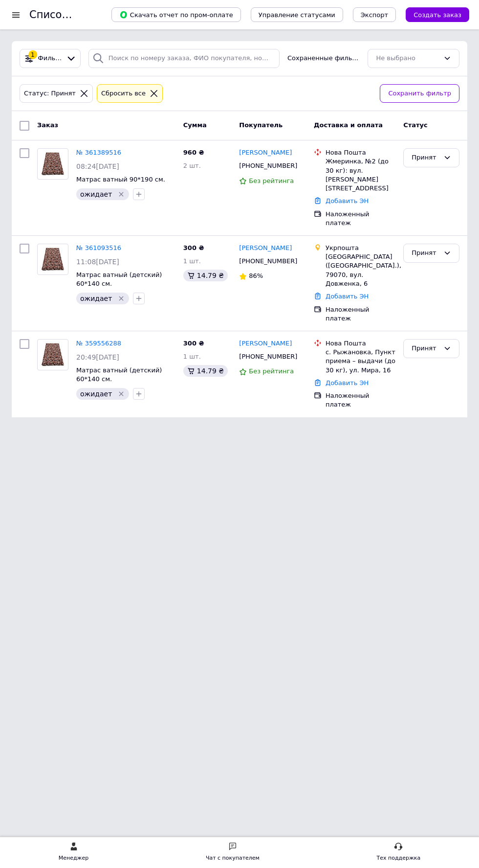 The width and height of the screenshot is (479, 868). Describe the element at coordinates (420, 94) in the screenshot. I see `button: Сохранить фильтр` at that location.